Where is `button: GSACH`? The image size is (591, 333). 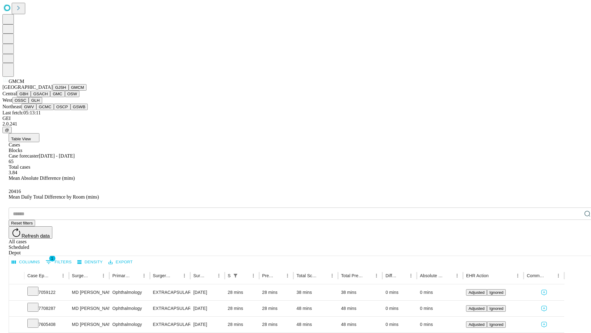
button: GSACH is located at coordinates (40, 94).